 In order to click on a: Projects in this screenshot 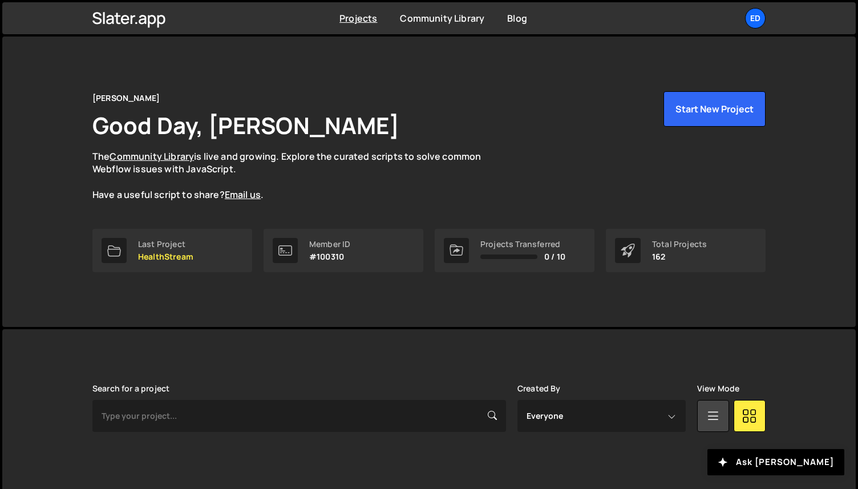, I will do `click(358, 18)`.